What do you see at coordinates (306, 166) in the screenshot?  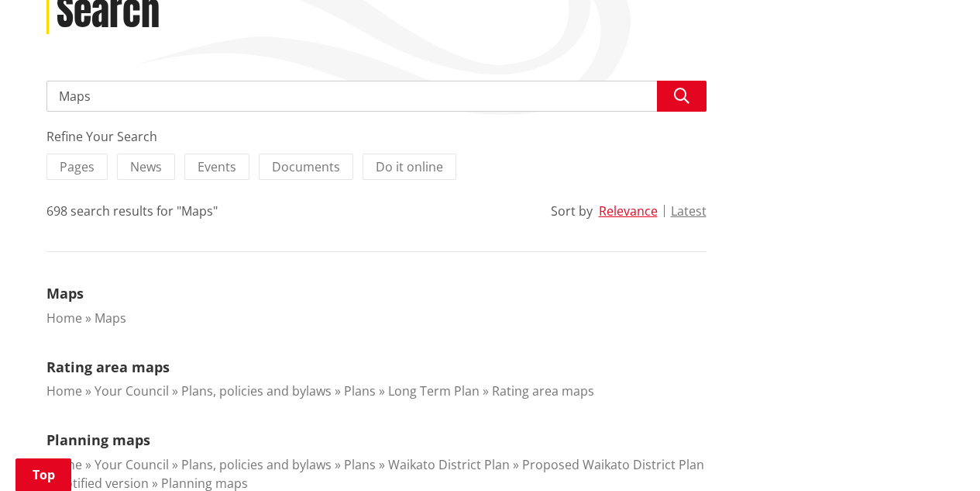 I see `span: Documents` at bounding box center [306, 166].